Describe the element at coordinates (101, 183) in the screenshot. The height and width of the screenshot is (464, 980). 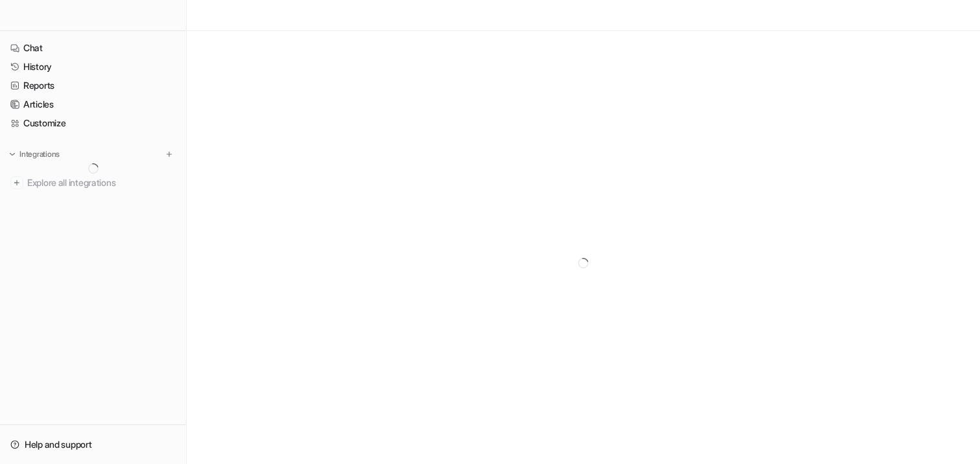
I see `span: Explore all integrations` at that location.